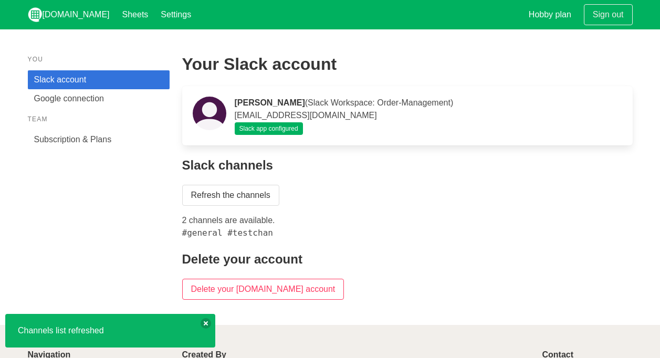  I want to click on img: logo_v2_white.png, so click(35, 15).